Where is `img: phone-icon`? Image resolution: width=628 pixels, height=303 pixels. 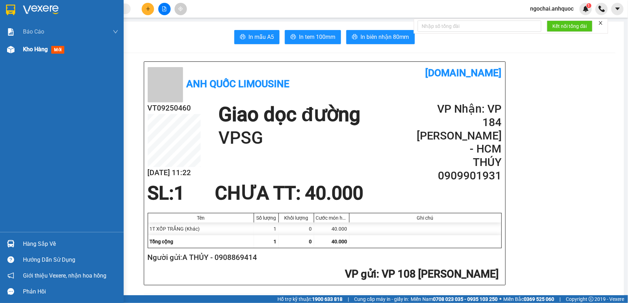 img: phone-icon is located at coordinates (602, 9).